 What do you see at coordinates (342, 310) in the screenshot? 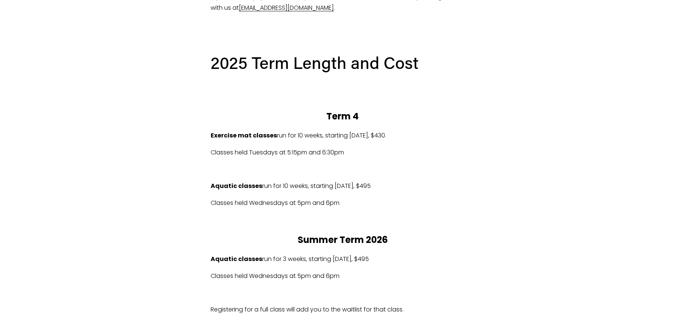
I see `p: Registering for a full class will add you to the waitlist for that class.` at bounding box center [342, 310].